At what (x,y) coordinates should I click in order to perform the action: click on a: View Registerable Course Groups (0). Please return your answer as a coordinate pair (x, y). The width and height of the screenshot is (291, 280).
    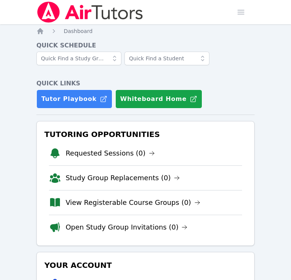
    Looking at the image, I should click on (133, 203).